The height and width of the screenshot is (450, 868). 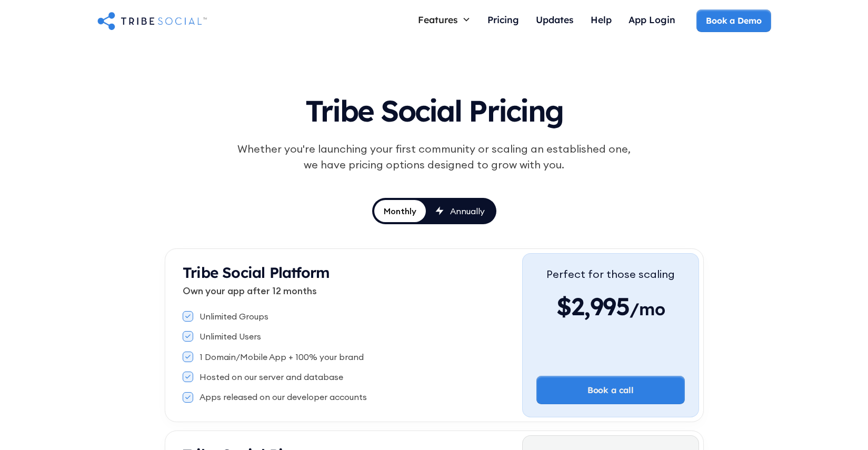 What do you see at coordinates (601, 20) in the screenshot?
I see `a: Help` at bounding box center [601, 20].